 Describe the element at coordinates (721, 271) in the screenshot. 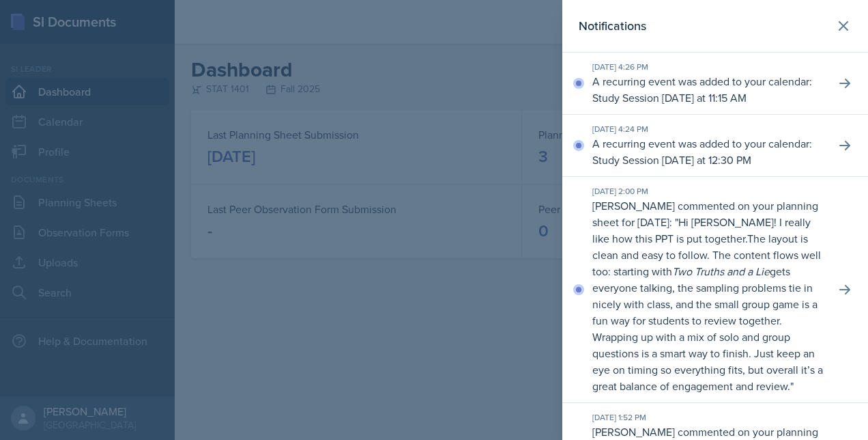

I see `em: Two Truths and a Lie` at that location.